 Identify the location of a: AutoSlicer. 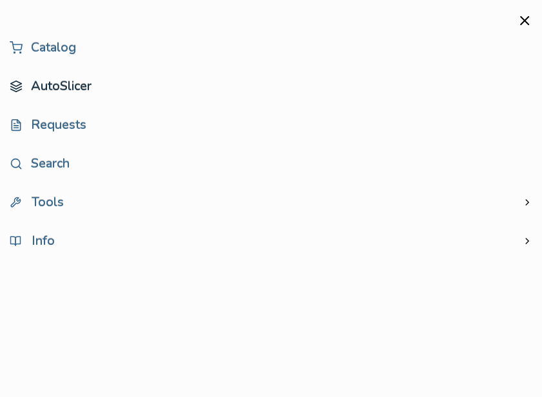
(271, 86).